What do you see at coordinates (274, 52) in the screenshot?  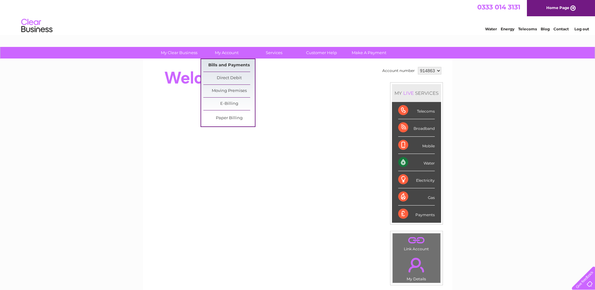 I see `a: Services` at bounding box center [274, 52].